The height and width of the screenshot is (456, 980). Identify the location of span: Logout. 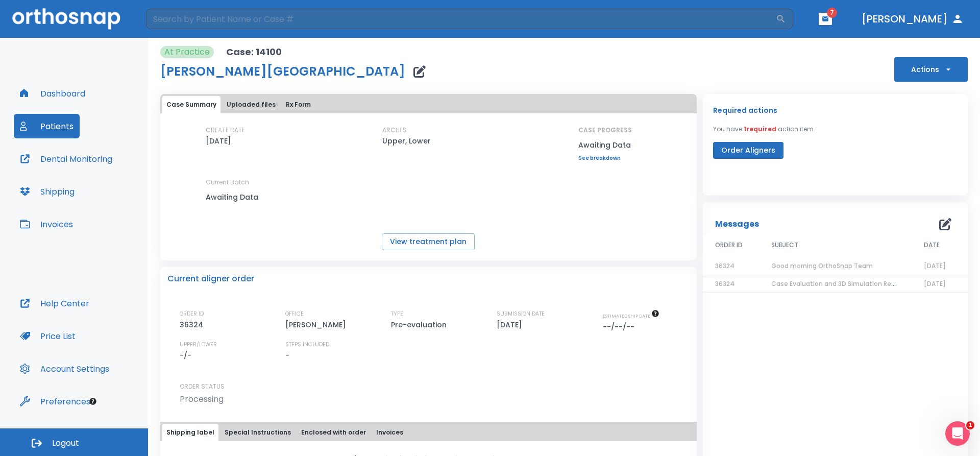
(65, 443).